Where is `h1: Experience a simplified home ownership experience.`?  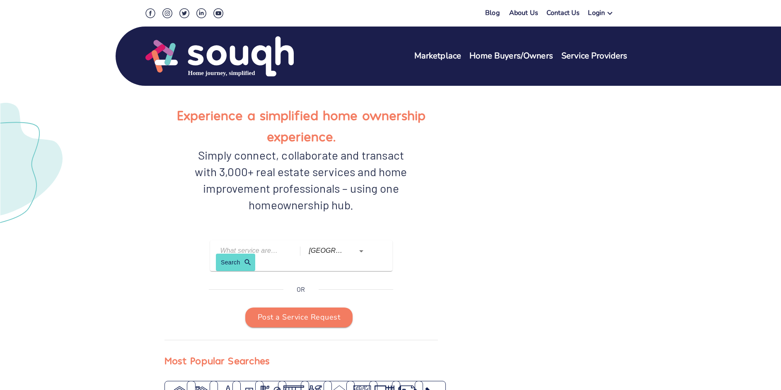
h1: Experience a simplified home ownership experience. is located at coordinates (301, 126).